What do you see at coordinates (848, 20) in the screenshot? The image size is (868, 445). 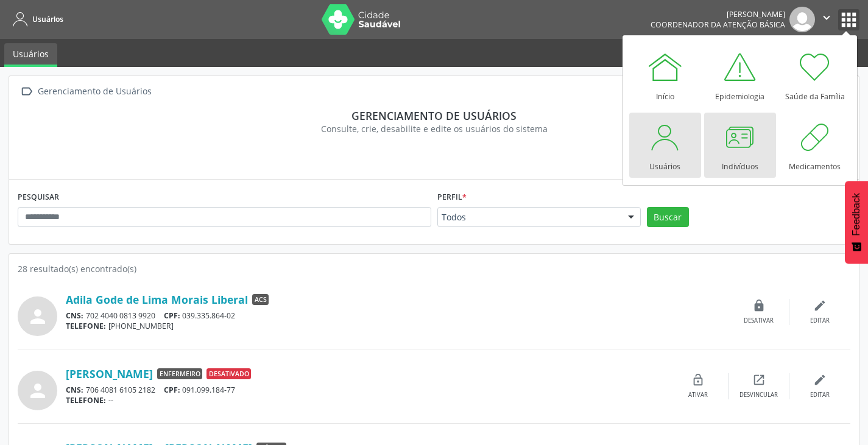 I see `button: apps` at bounding box center [848, 20].